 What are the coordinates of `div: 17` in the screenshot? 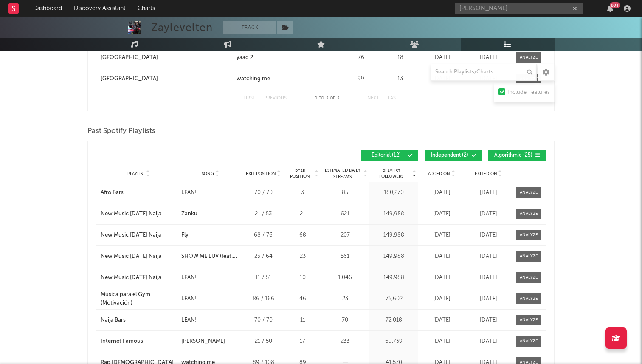 It's located at (302, 341).